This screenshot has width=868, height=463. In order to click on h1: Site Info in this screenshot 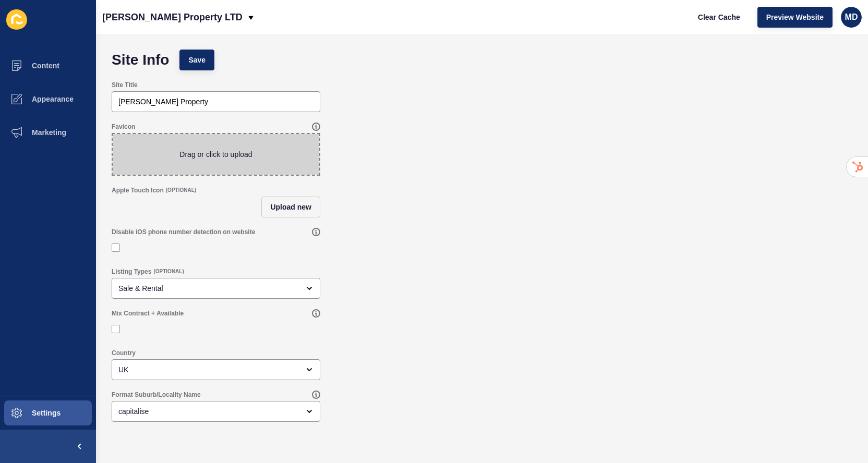, I will do `click(141, 60)`.